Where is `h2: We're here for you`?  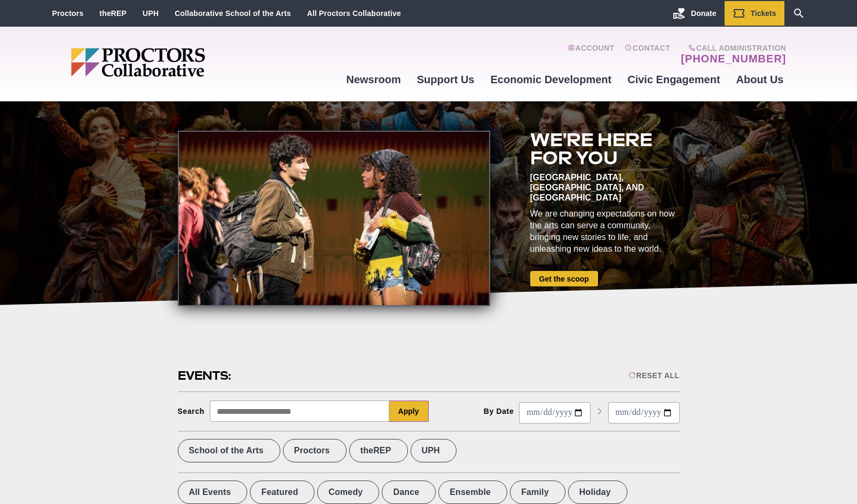
h2: We're here for you is located at coordinates (605, 149).